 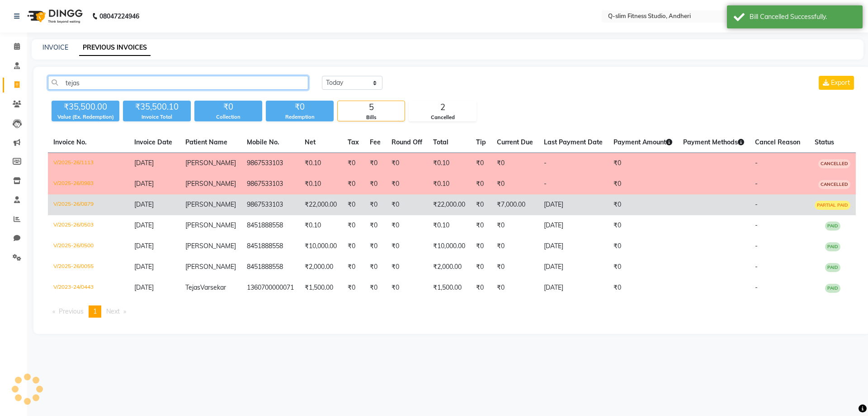 I want to click on span: Status, so click(x=824, y=142).